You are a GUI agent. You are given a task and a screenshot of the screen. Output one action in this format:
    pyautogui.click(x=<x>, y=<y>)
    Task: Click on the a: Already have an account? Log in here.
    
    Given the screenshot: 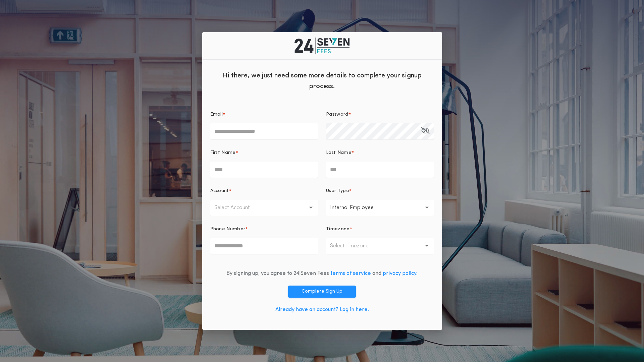 What is the action you would take?
    pyautogui.click(x=322, y=310)
    